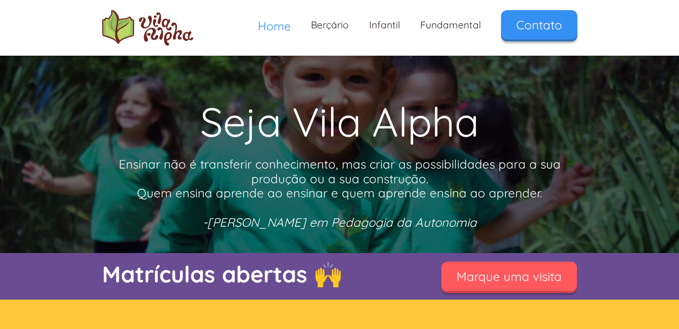 This screenshot has width=679, height=329. Describe the element at coordinates (539, 25) in the screenshot. I see `a: Contato` at that location.